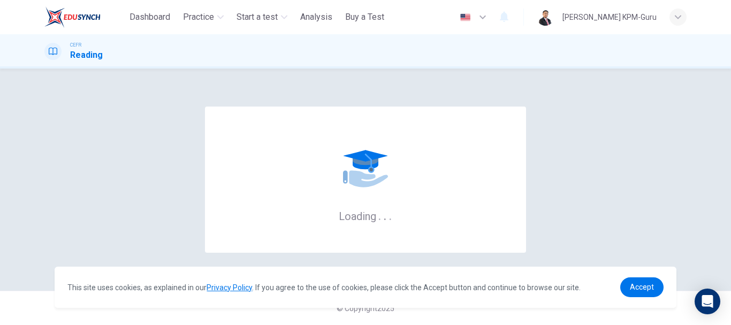 The width and height of the screenshot is (731, 325). What do you see at coordinates (545, 17) in the screenshot?
I see `img: Profile picture` at bounding box center [545, 17].